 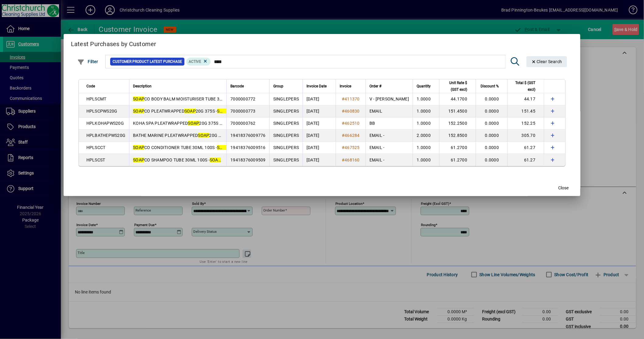 What do you see at coordinates (457, 99) in the screenshot?
I see `td: 44.1700` at bounding box center [457, 99].